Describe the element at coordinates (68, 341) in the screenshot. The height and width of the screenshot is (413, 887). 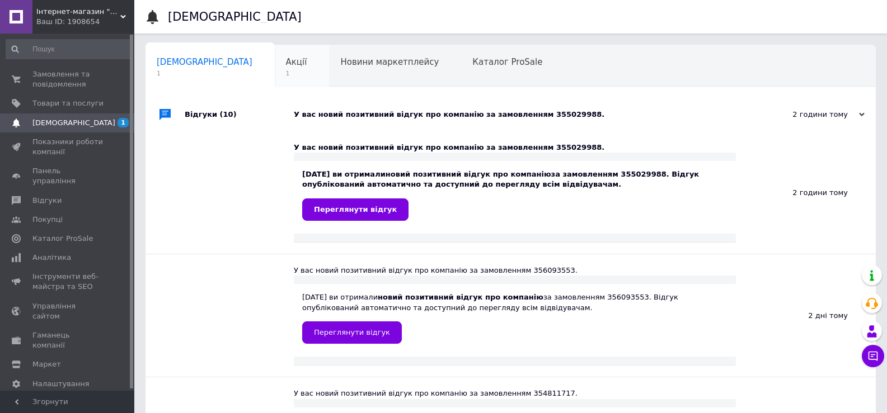
I see `span: Гаманець компанії` at that location.